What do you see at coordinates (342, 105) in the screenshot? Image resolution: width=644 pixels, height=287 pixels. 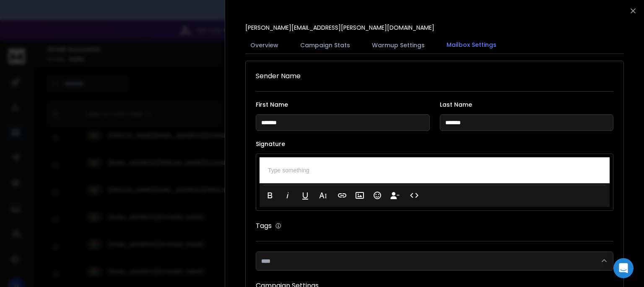 I see `label: First Name` at bounding box center [342, 105].